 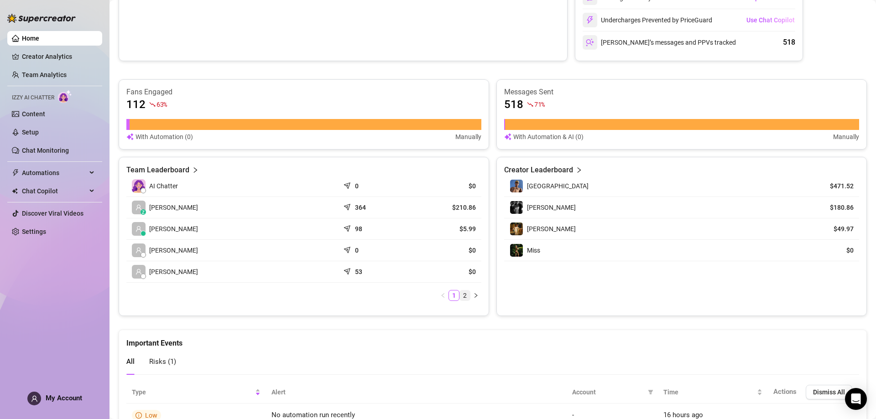 I want to click on span: Account, so click(x=608, y=392).